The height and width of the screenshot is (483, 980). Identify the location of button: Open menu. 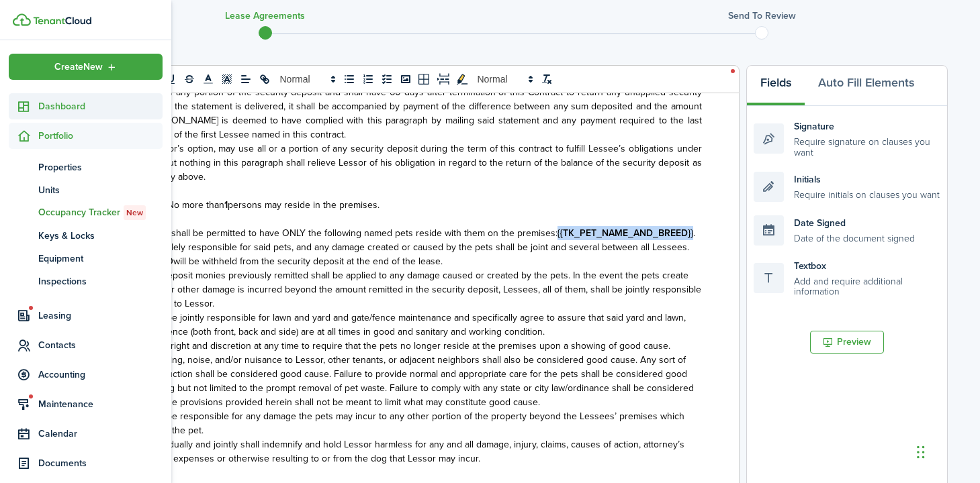
(86, 67).